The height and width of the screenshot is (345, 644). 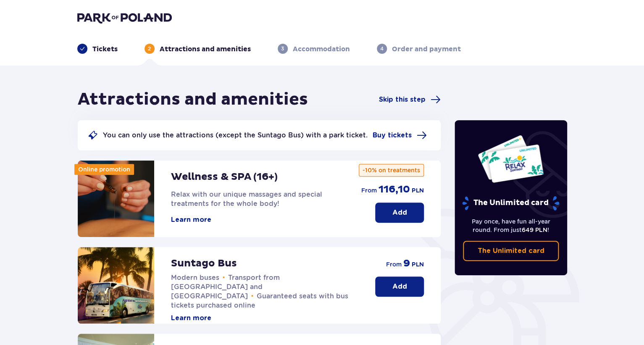 What do you see at coordinates (394, 190) in the screenshot?
I see `span: 116,10` at bounding box center [394, 190].